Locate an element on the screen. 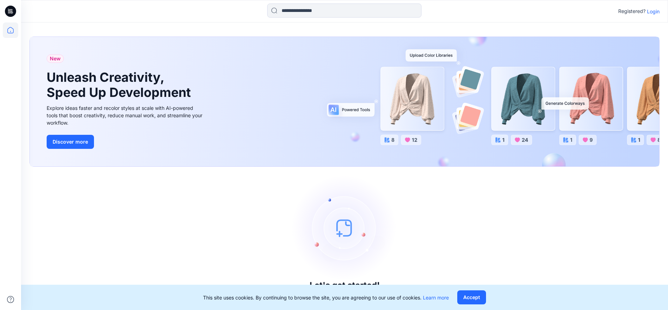 This screenshot has height=310, width=668. h3: Let's get started! is located at coordinates (345, 285).